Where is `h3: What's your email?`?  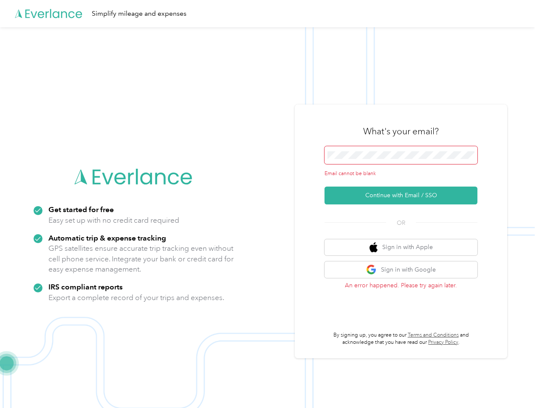 h3: What's your email? is located at coordinates (401, 131).